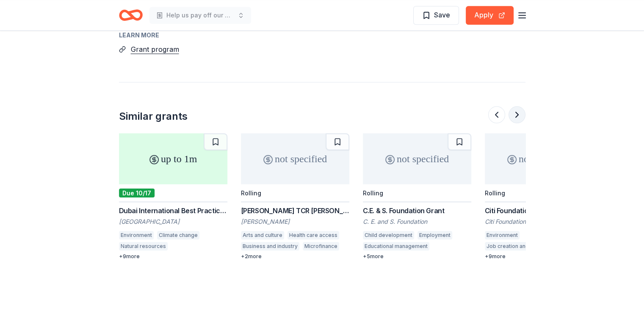 The height and width of the screenshot is (310, 644). What do you see at coordinates (295, 256) in the screenshot?
I see `div: + 2 more` at bounding box center [295, 256].